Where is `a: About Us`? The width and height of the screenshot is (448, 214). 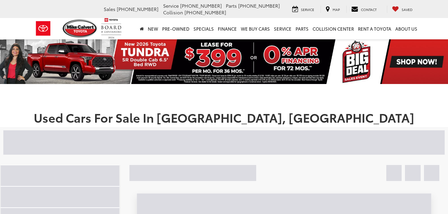
a: About Us is located at coordinates (406, 29).